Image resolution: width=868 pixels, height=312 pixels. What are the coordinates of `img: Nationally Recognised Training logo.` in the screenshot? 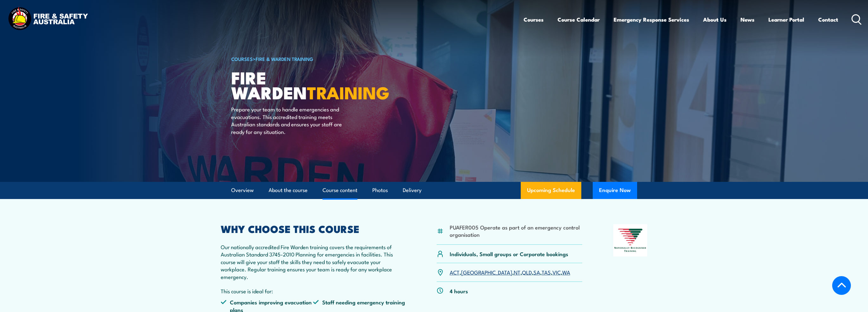 It's located at (631, 240).